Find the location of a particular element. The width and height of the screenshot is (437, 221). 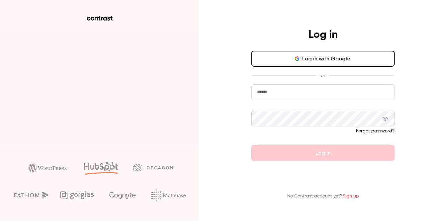

button: Log in with Google is located at coordinates (323, 59).